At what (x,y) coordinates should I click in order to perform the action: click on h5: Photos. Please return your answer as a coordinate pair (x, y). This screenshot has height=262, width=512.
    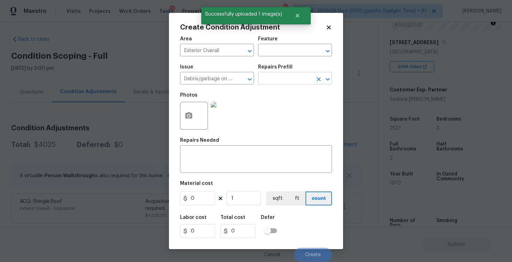
    Looking at the image, I should click on (189, 95).